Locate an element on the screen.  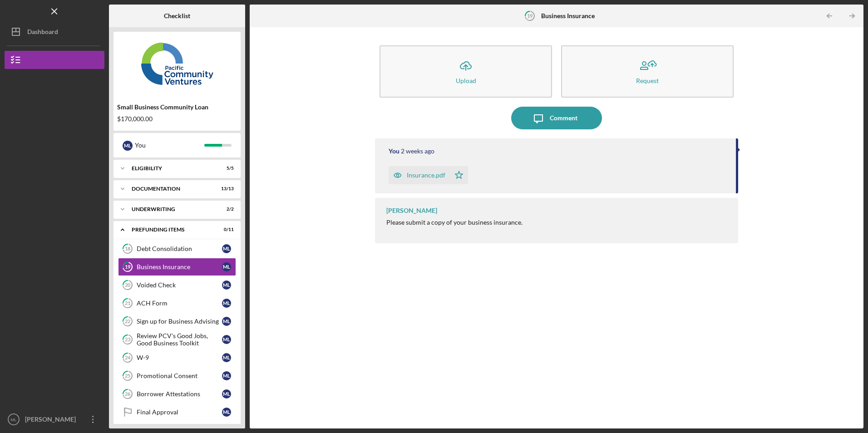
div: W-9 is located at coordinates (179, 357).